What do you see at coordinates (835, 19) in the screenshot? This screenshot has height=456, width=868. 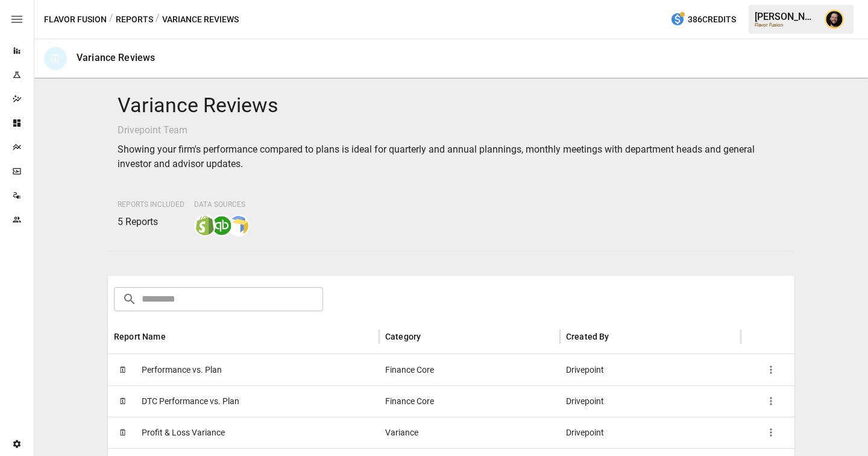 I see `div: Ciaran Nugent` at bounding box center [835, 19].